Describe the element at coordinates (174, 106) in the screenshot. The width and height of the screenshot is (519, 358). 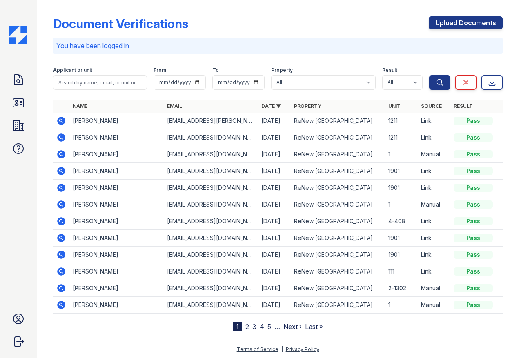
I see `a: Email` at that location.